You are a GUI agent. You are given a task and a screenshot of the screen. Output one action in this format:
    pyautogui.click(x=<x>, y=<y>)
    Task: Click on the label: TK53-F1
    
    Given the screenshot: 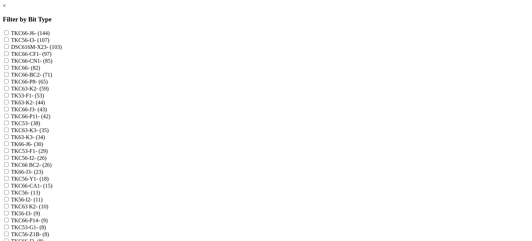 What is the action you would take?
    pyautogui.click(x=28, y=95)
    